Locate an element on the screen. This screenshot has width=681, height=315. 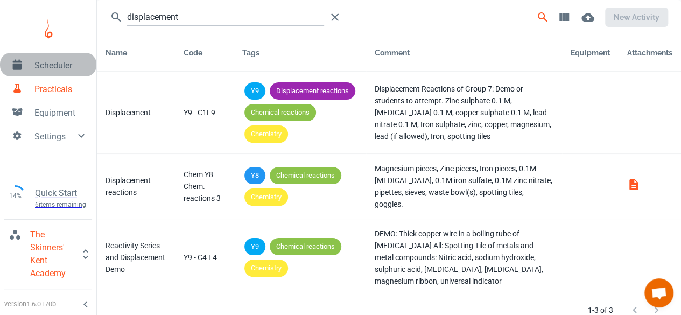
button: Bulk upload is located at coordinates (588, 17).